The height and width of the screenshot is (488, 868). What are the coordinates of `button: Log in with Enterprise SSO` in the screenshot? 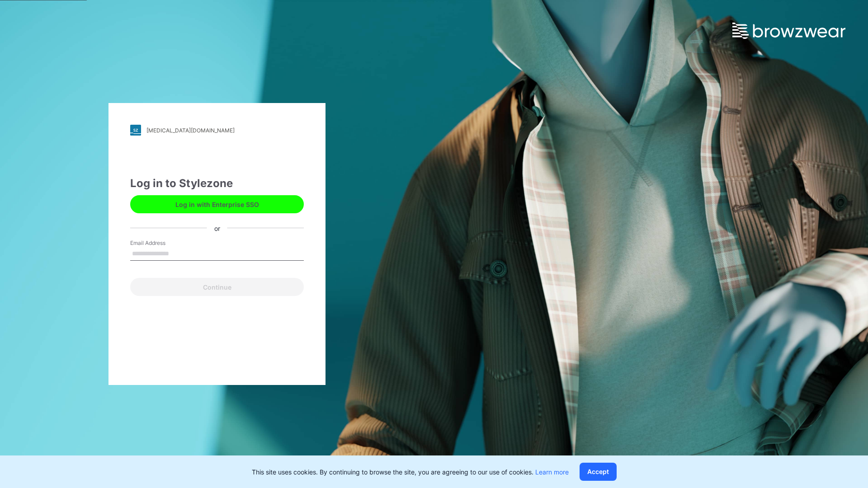 It's located at (217, 204).